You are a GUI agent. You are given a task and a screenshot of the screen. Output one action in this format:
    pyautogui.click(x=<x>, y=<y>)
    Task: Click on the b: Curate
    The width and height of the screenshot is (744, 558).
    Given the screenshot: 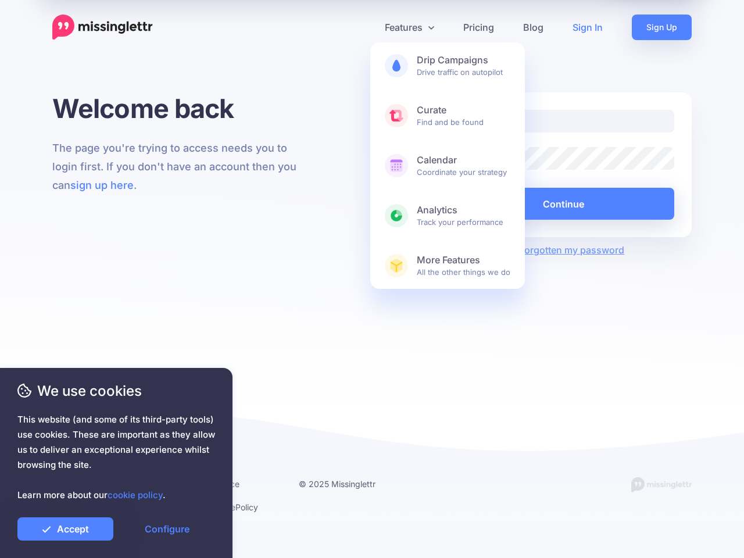 What is the action you would take?
    pyautogui.click(x=463, y=110)
    